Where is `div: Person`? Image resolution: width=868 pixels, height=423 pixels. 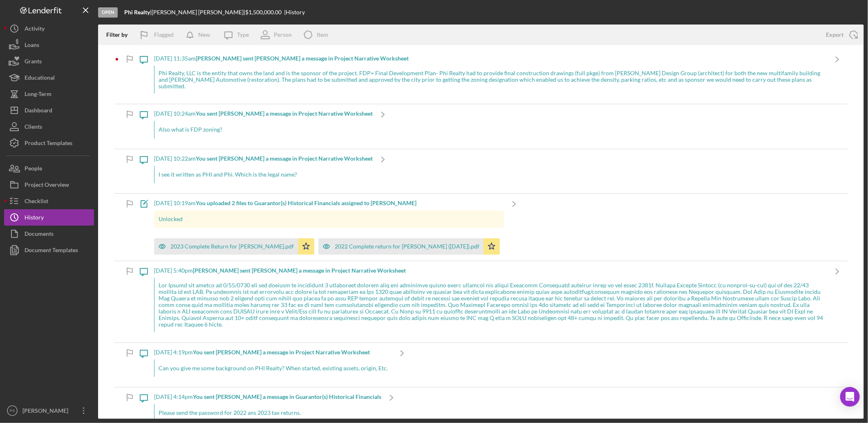 div: Person is located at coordinates (283, 35).